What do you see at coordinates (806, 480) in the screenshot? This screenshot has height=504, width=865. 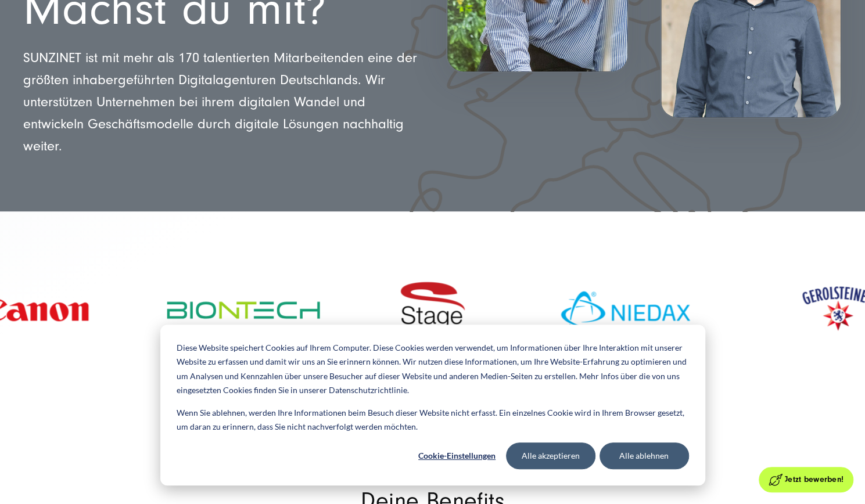 I see `a: Jetzt bewerben!` at bounding box center [806, 480].